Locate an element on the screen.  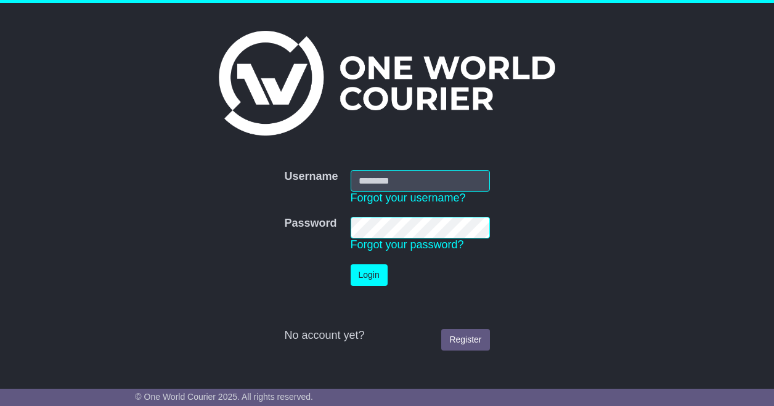
label: Password is located at coordinates (310, 224).